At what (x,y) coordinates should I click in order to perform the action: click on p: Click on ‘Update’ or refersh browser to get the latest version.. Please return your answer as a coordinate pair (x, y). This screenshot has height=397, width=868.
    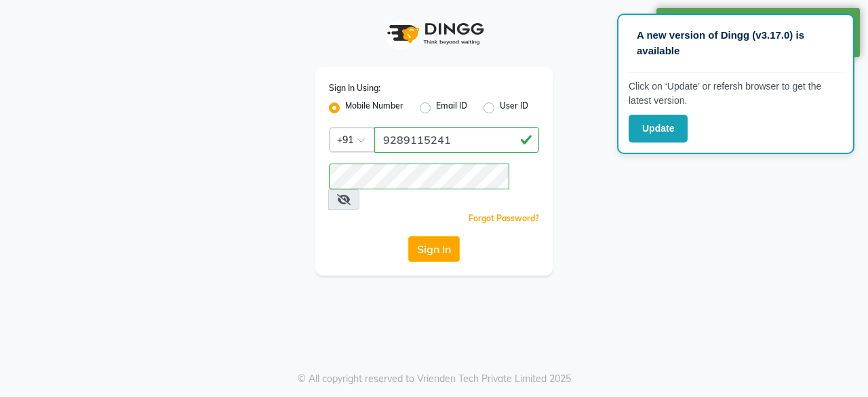
    Looking at the image, I should click on (736, 94).